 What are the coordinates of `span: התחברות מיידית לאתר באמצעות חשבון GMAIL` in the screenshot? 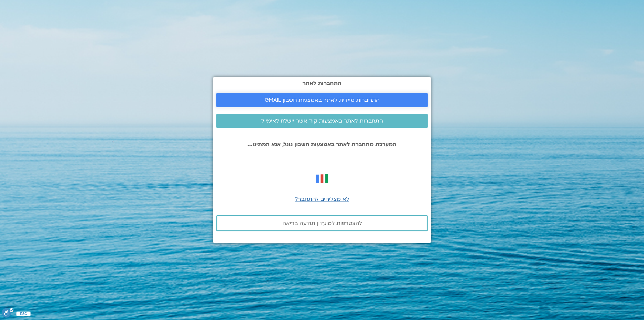 It's located at (322, 100).